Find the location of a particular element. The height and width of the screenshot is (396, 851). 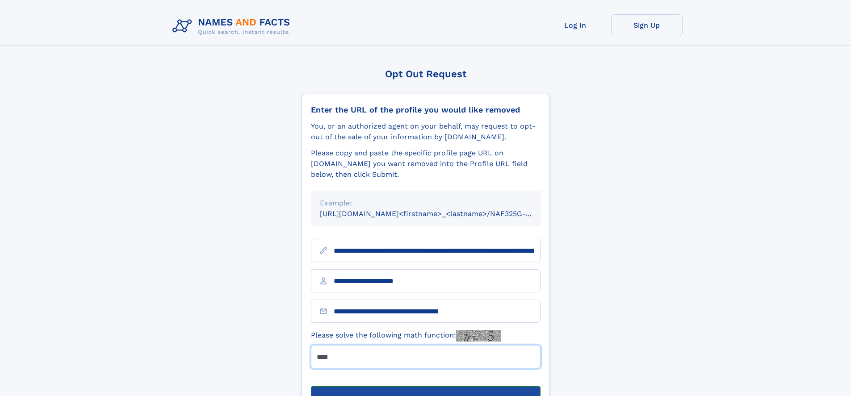

img: Logo Names and Facts is located at coordinates (233, 26).